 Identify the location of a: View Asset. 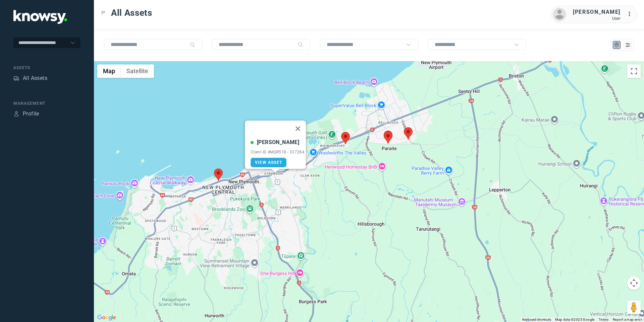
(268, 162).